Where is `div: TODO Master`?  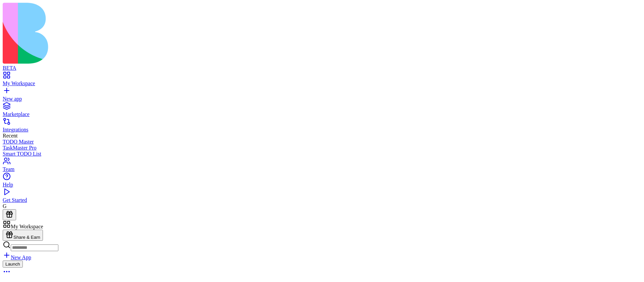
div: TODO Master is located at coordinates (322, 142).